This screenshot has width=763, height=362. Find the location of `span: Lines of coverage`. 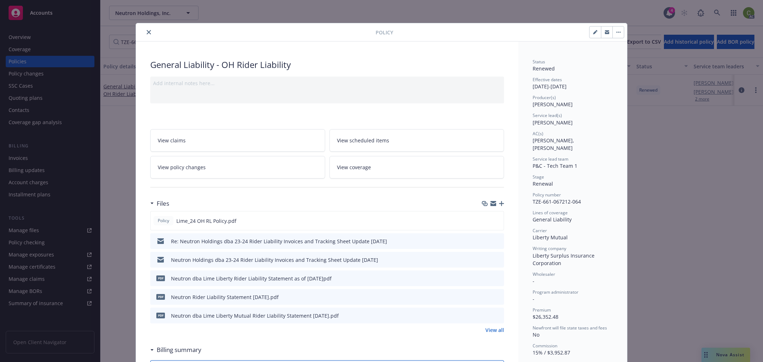

span: Lines of coverage is located at coordinates (550, 213).